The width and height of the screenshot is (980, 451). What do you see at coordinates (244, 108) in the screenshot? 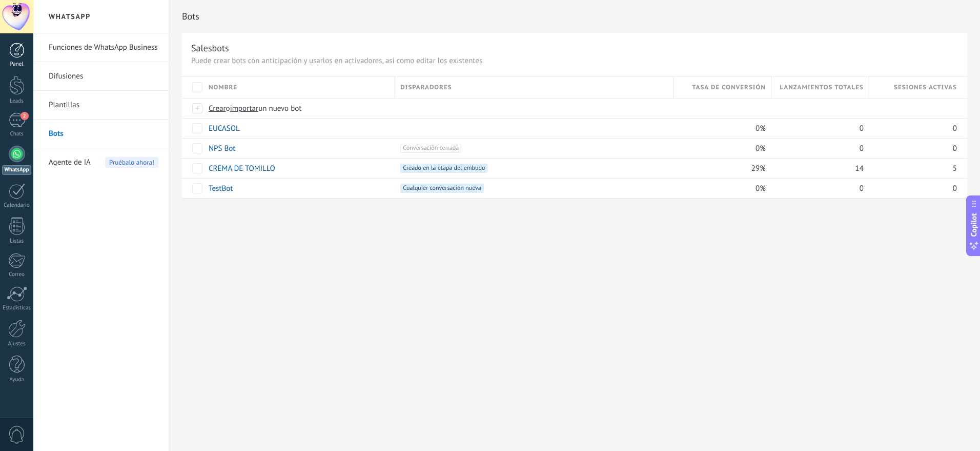
I see `span: importar` at bounding box center [244, 108].